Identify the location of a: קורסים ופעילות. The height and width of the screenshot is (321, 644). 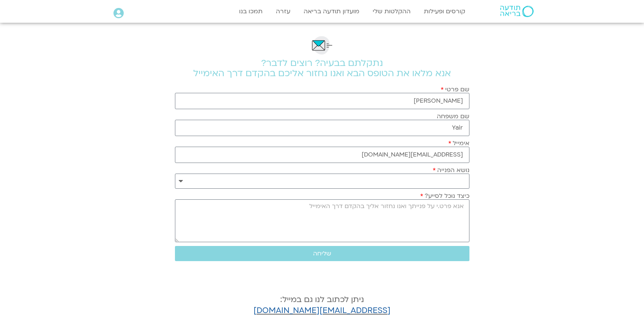
(444, 11).